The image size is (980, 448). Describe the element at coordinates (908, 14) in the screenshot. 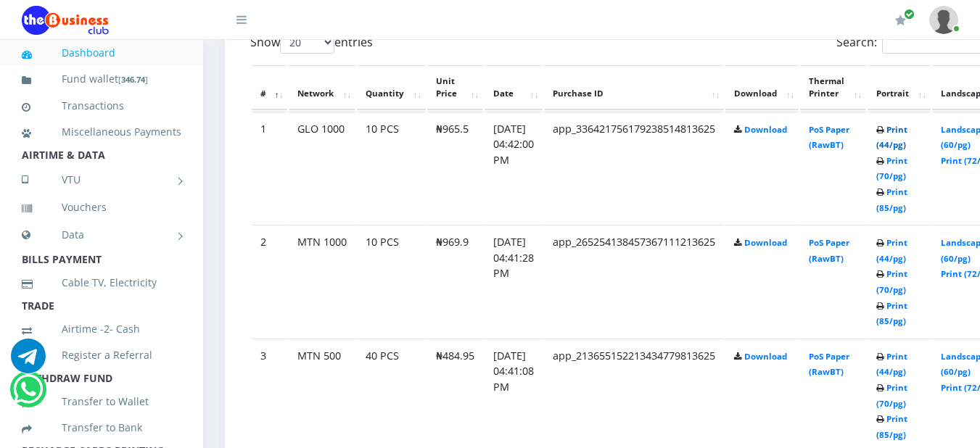

I see `span: Renew/Upgrade Subscription` at that location.